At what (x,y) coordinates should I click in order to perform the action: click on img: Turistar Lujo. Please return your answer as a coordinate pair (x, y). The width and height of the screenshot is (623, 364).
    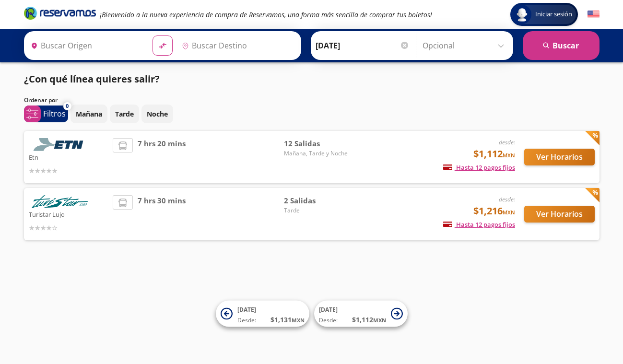
    Looking at the image, I should click on (60, 201).